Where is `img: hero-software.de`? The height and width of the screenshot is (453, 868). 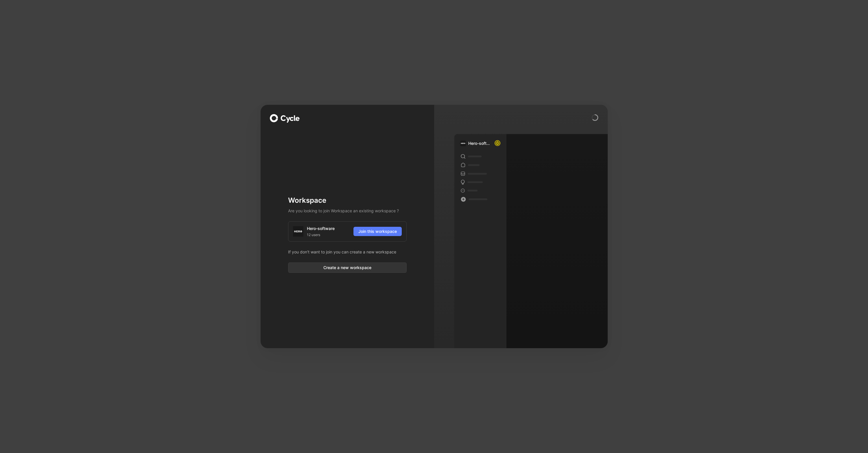
img: hero-software.de is located at coordinates (463, 143).